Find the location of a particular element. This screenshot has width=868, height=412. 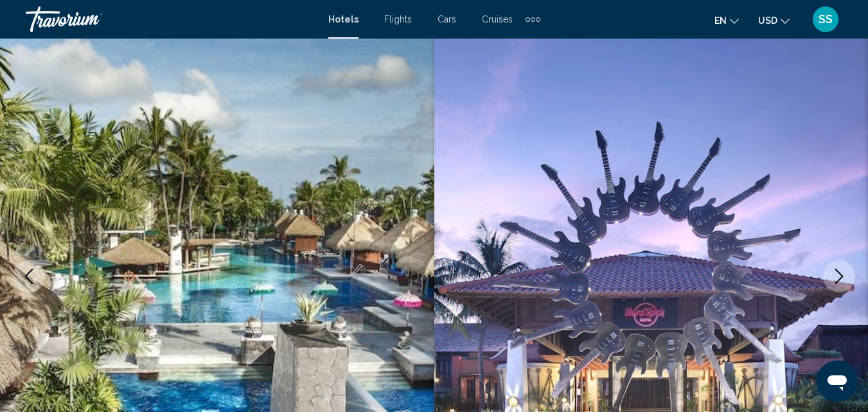

button: Extra navigation items is located at coordinates (533, 20).